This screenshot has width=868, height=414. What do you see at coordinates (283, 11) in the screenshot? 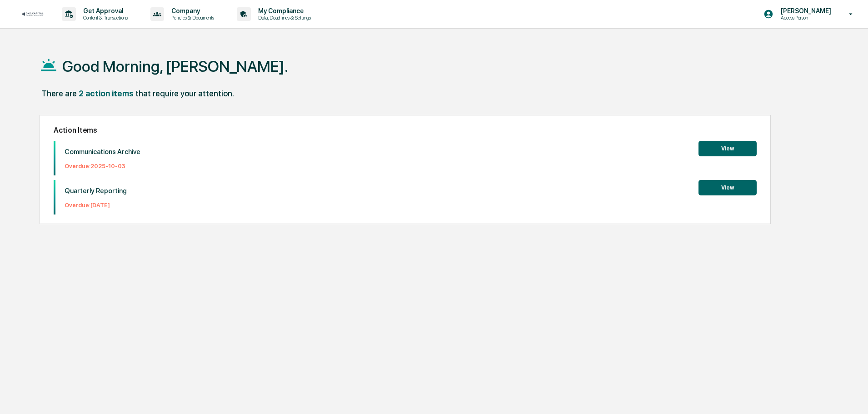
I see `p: My Compliance` at bounding box center [283, 11].